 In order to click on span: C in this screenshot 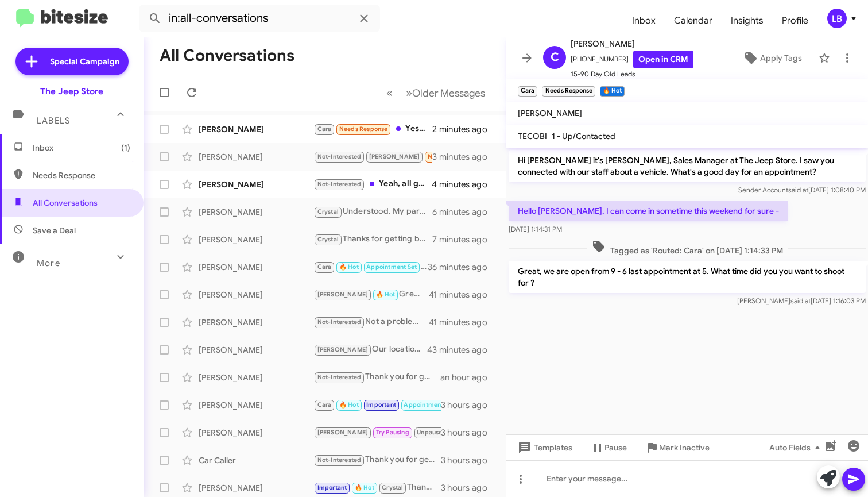, I will do `click(555, 58)`.